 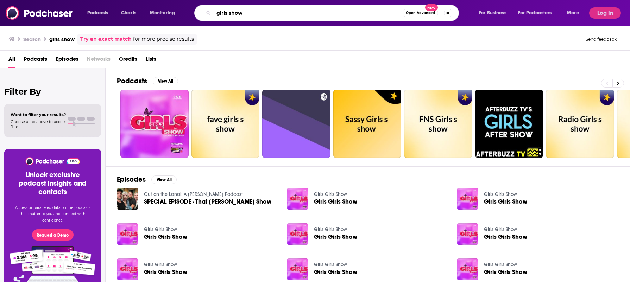 I want to click on h2: Filter By, so click(x=52, y=92).